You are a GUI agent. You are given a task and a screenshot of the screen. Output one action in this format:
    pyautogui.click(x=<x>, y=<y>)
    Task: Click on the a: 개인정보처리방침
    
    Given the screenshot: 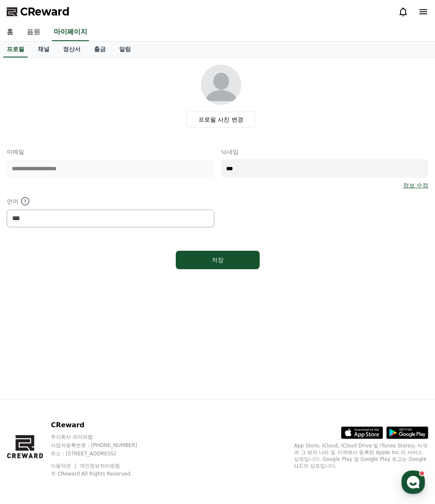 What is the action you would take?
    pyautogui.click(x=99, y=466)
    